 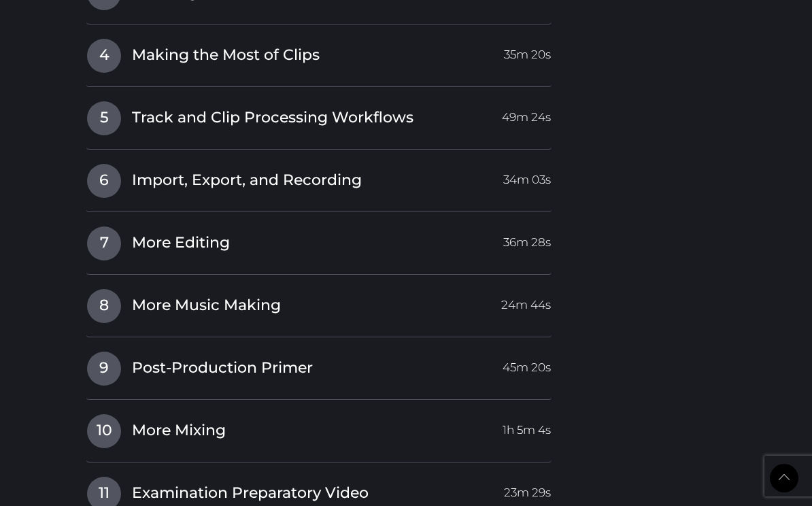 What do you see at coordinates (104, 181) in the screenshot?
I see `span: 6` at bounding box center [104, 181].